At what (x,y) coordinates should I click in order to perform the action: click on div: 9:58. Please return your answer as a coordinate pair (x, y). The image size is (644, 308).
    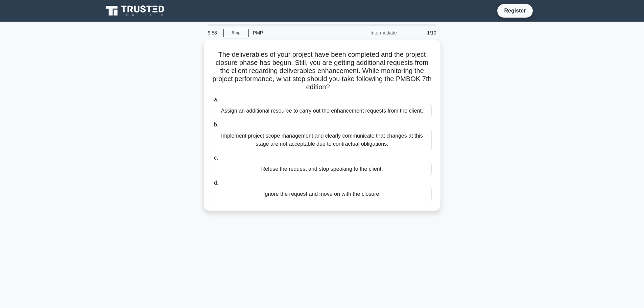
    Looking at the image, I should click on (213, 33).